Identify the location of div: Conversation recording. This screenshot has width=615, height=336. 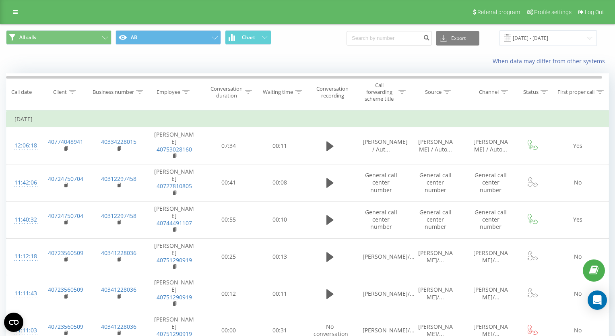
(332, 92).